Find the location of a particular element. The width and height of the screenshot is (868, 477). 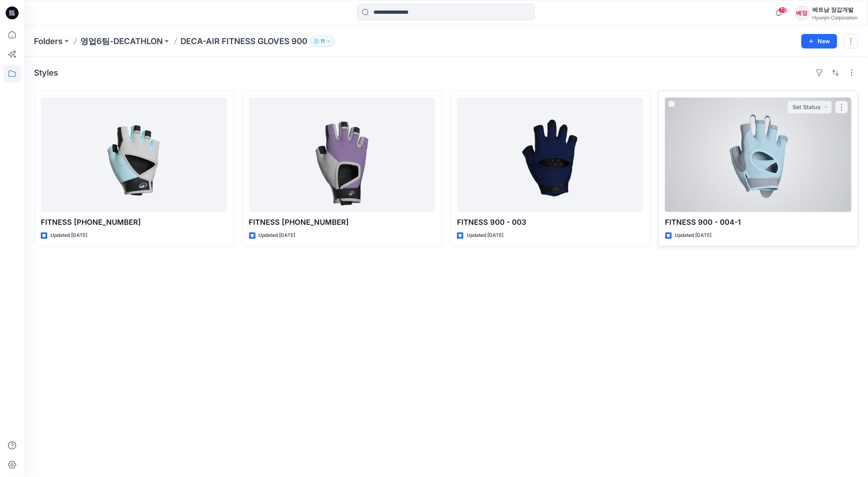

p: FITNESS 900 - 003 is located at coordinates (551, 222).